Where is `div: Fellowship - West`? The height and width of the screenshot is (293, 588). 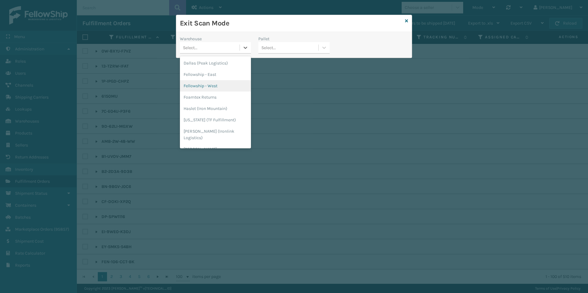 div: Fellowship - West is located at coordinates (215, 86).